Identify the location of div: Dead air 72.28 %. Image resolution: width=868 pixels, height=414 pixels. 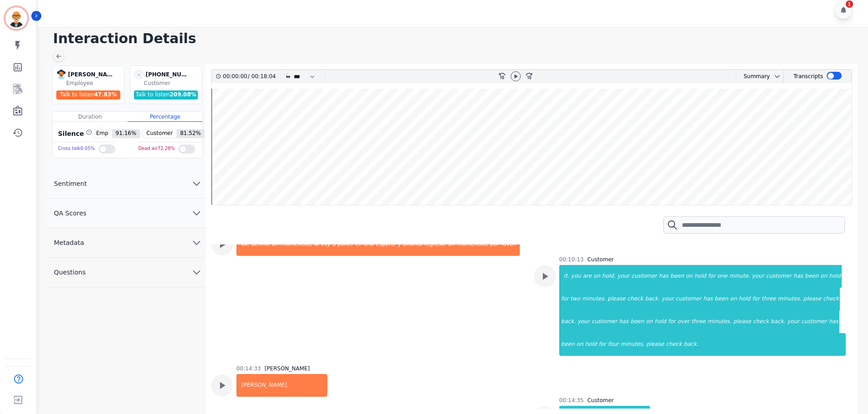
(157, 149).